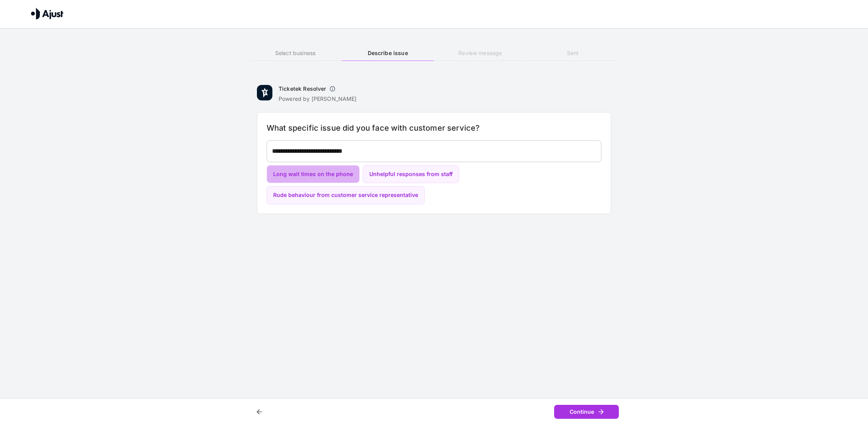 The height and width of the screenshot is (425, 868). Describe the element at coordinates (265, 93) in the screenshot. I see `img: Ticketek` at that location.